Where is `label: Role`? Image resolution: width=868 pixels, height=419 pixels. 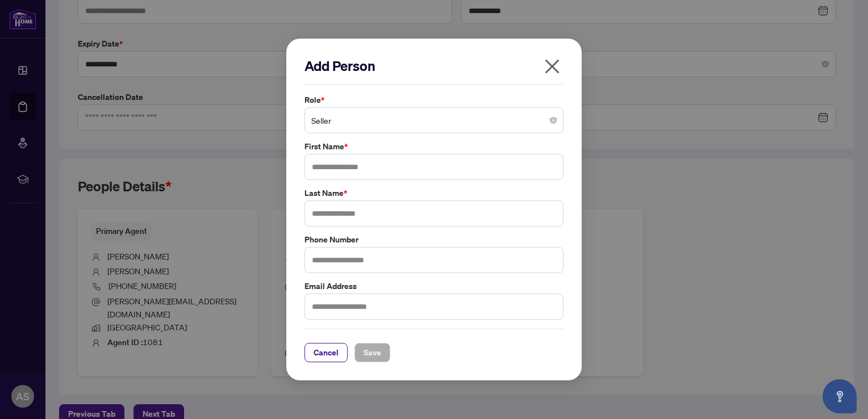 label: Role is located at coordinates (434, 100).